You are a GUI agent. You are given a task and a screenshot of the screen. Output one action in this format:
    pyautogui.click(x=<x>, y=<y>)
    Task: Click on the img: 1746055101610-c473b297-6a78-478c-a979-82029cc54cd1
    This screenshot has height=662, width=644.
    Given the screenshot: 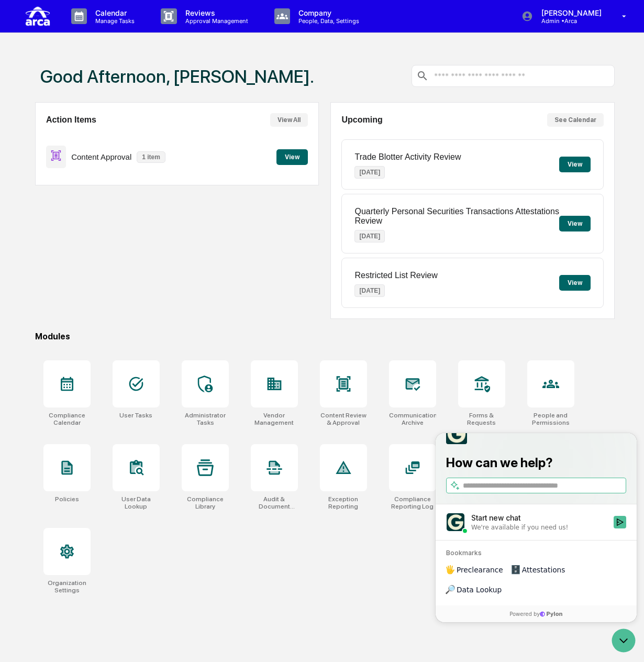 What is the action you would take?
    pyautogui.click(x=20, y=89)
    